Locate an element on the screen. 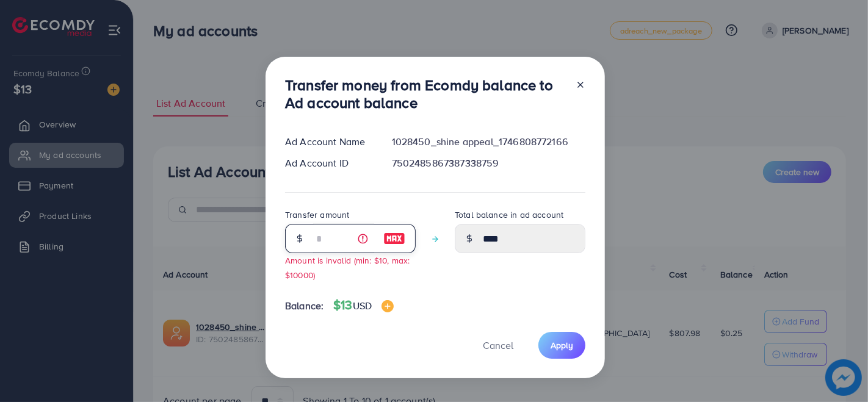 Image resolution: width=868 pixels, height=402 pixels. label: Transfer amount is located at coordinates (317, 215).